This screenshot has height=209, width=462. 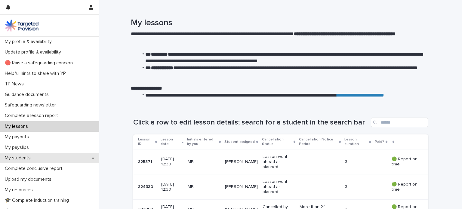 What do you see at coordinates (318, 142) in the screenshot?
I see `p: Cancellation Notice Period` at bounding box center [318, 142].